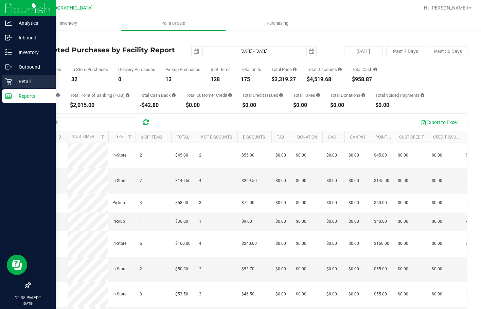 Image resolution: width=481 pixels, height=309 pixels. What do you see at coordinates (262, 95) in the screenshot?
I see `div: Total Credit Issued` at bounding box center [262, 95].